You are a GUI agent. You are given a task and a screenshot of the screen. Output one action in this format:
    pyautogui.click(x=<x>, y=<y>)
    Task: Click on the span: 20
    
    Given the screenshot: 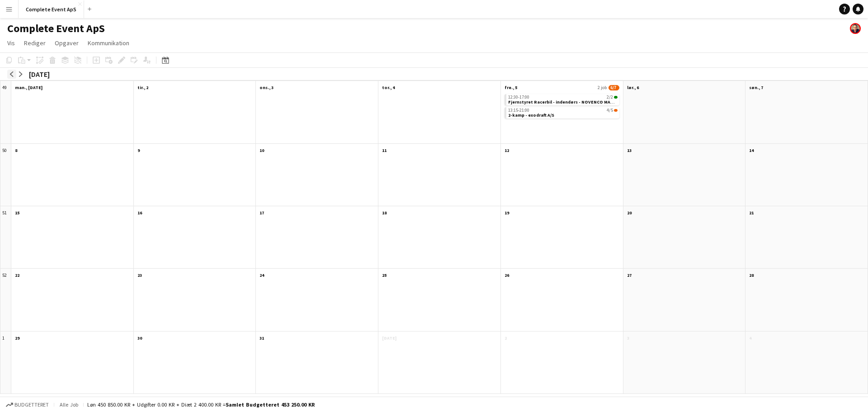 What is the action you would take?
    pyautogui.click(x=629, y=212)
    